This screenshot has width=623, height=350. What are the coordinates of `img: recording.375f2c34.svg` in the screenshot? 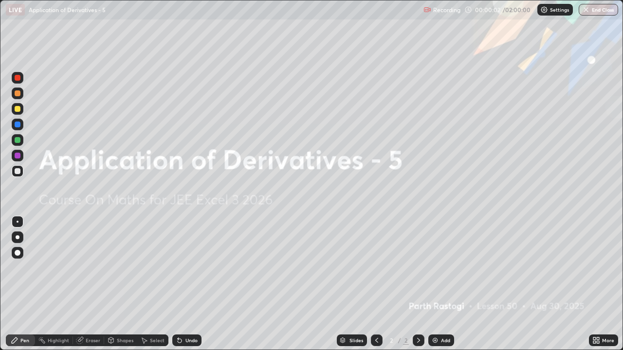 It's located at (427, 10).